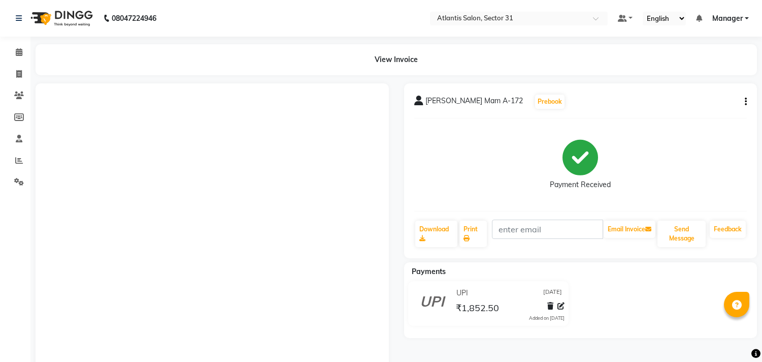 The height and width of the screenshot is (362, 762). I want to click on a: Download, so click(436, 234).